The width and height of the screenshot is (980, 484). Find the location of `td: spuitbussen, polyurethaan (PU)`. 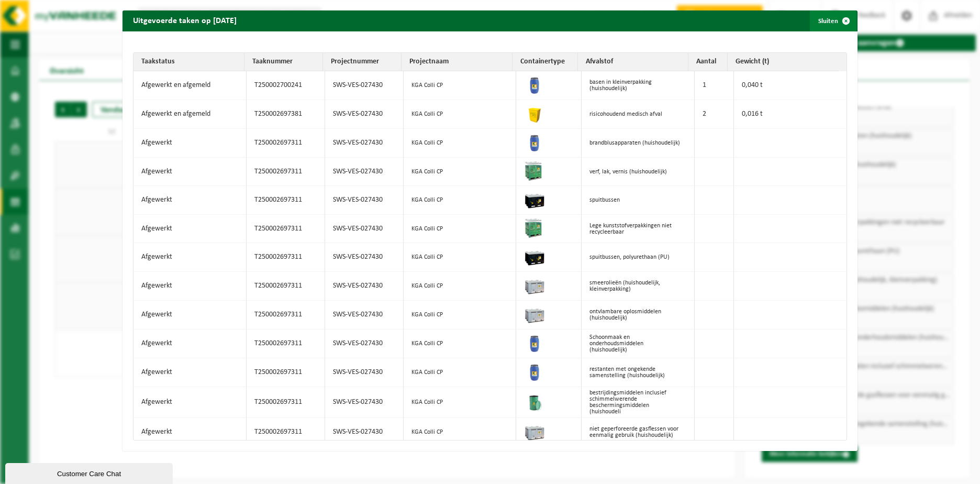

td: spuitbussen, polyurethaan (PU) is located at coordinates (638, 257).